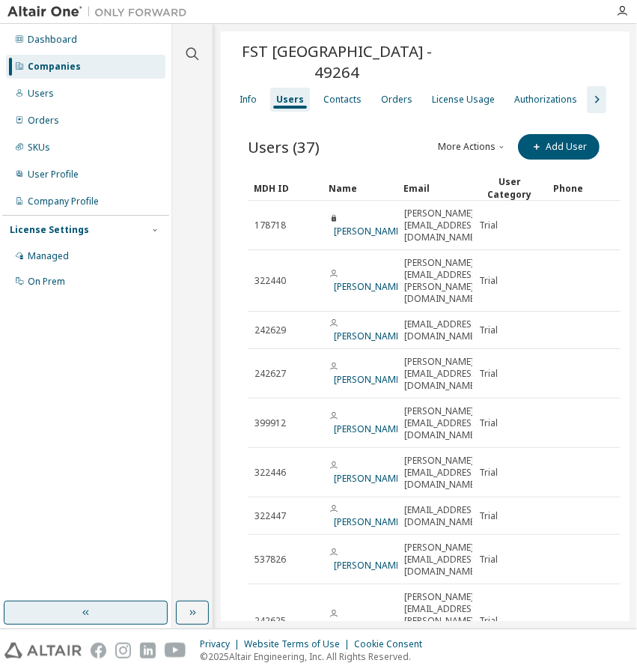  I want to click on div: Info, so click(248, 100).